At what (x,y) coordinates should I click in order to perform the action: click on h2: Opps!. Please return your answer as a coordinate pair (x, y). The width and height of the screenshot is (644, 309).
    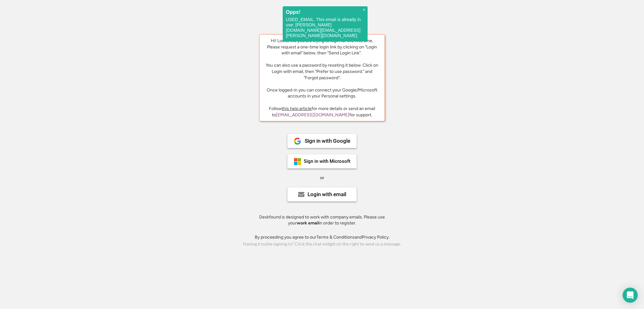
    Looking at the image, I should click on (325, 12).